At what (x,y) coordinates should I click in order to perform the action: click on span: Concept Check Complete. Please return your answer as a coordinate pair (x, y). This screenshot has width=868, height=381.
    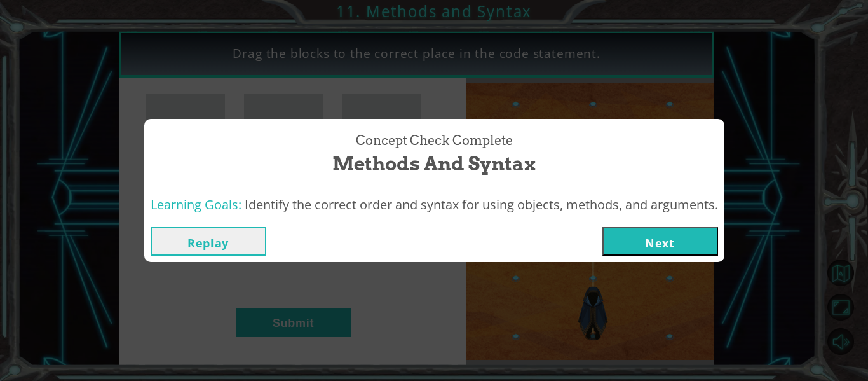
    Looking at the image, I should click on (434, 140).